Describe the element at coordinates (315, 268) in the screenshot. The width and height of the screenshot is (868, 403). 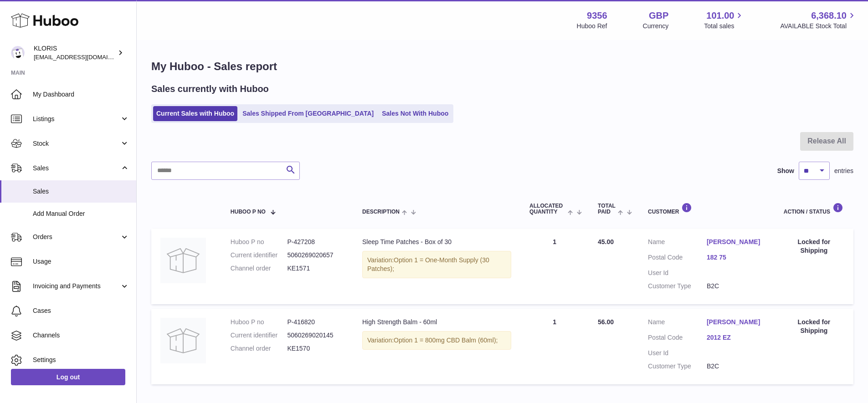
I see `dd: KE1571` at that location.